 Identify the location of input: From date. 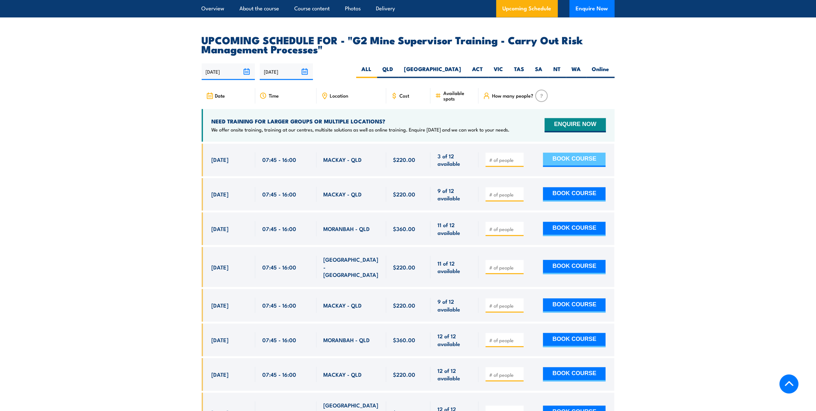
(228, 72).